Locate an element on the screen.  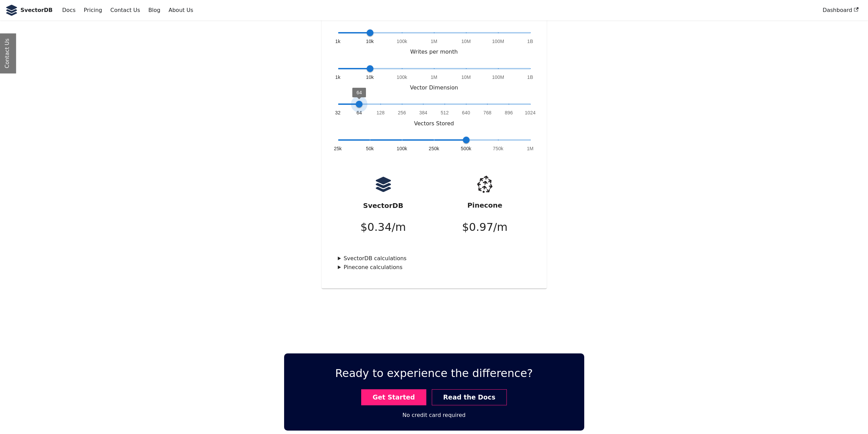
img: SvectorDB Logo is located at coordinates (11, 10).